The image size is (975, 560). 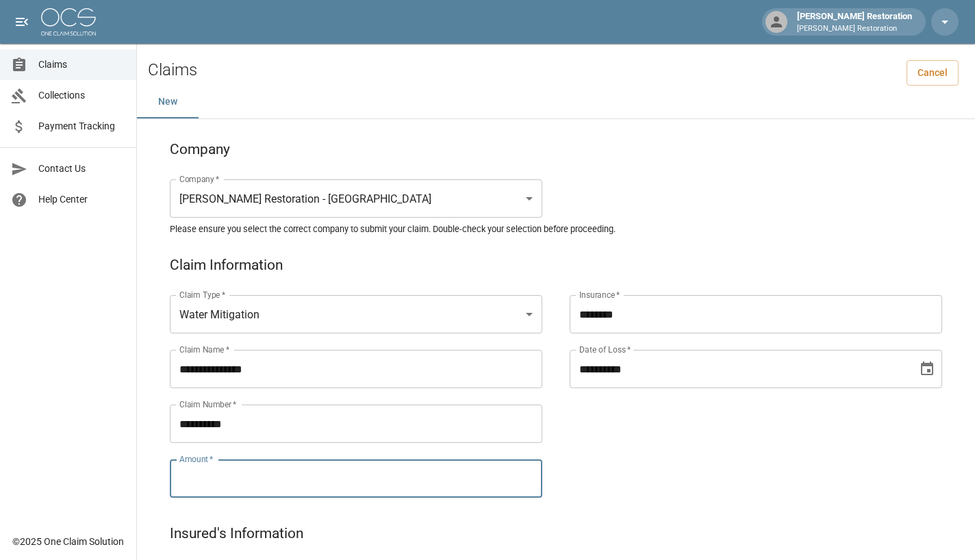 I want to click on h2: Claims, so click(x=173, y=70).